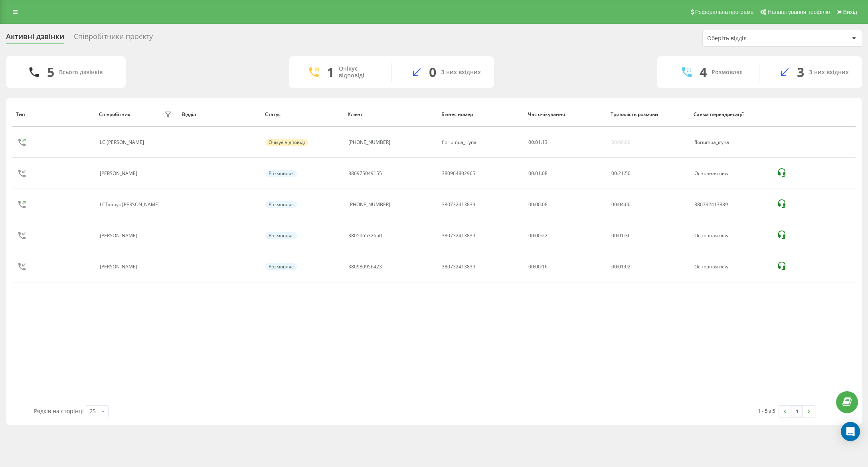 The height and width of the screenshot is (467, 868). Describe the element at coordinates (621, 173) in the screenshot. I see `span: 21` at that location.